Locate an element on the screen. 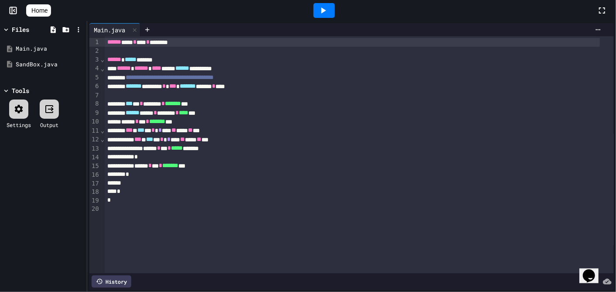 The height and width of the screenshot is (292, 616). div: SandBox.java is located at coordinates (50, 65).